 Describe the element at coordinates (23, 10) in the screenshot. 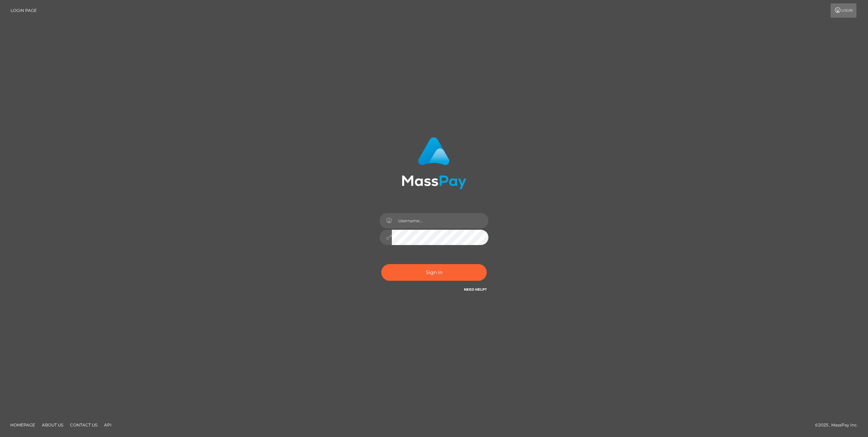

I see `a: Login Page` at that location.